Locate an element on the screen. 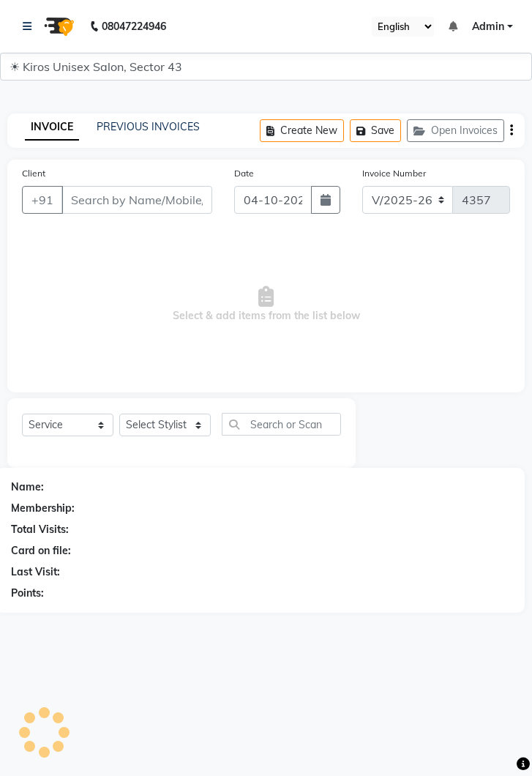 Image resolution: width=532 pixels, height=776 pixels. button: Open Invoices is located at coordinates (455, 131).